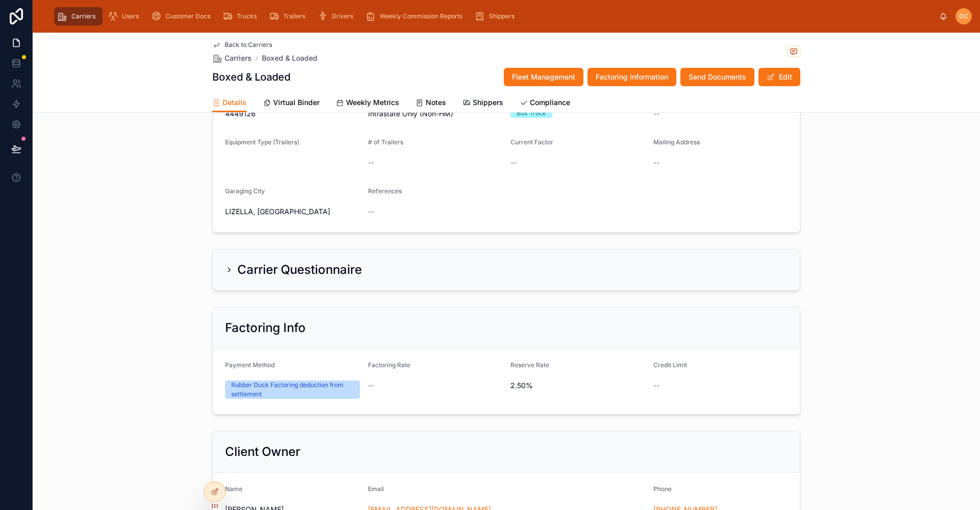  What do you see at coordinates (292, 390) in the screenshot?
I see `div: Rubber Duck Factoring deduction from settlement` at bounding box center [292, 390].